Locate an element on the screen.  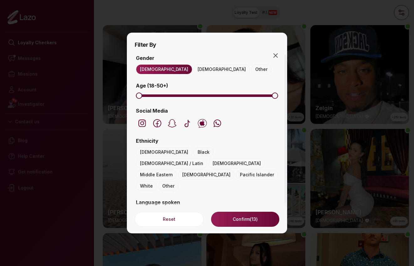
label: Ethnicity is located at coordinates (207, 141).